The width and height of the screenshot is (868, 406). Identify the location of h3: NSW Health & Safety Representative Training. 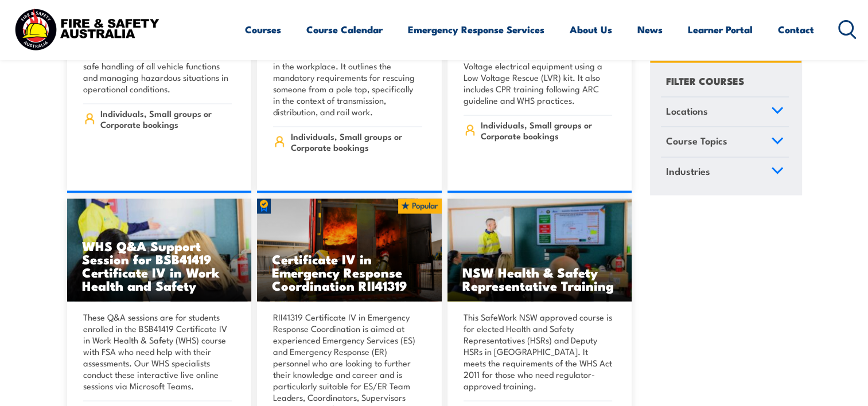
(540, 279).